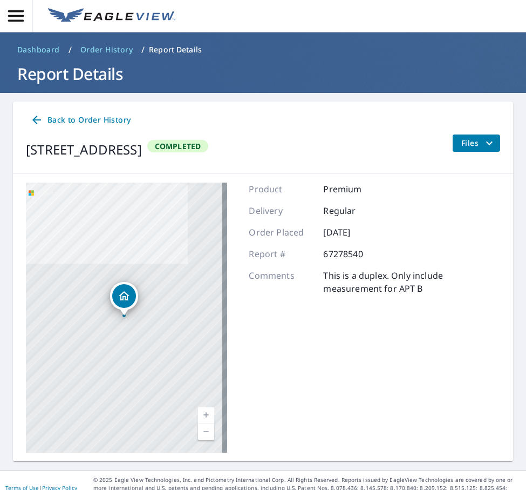 The width and height of the screenshot is (526, 490). Describe the element at coordinates (476, 143) in the screenshot. I see `button: filesDropdownBtn-67278540` at that location.